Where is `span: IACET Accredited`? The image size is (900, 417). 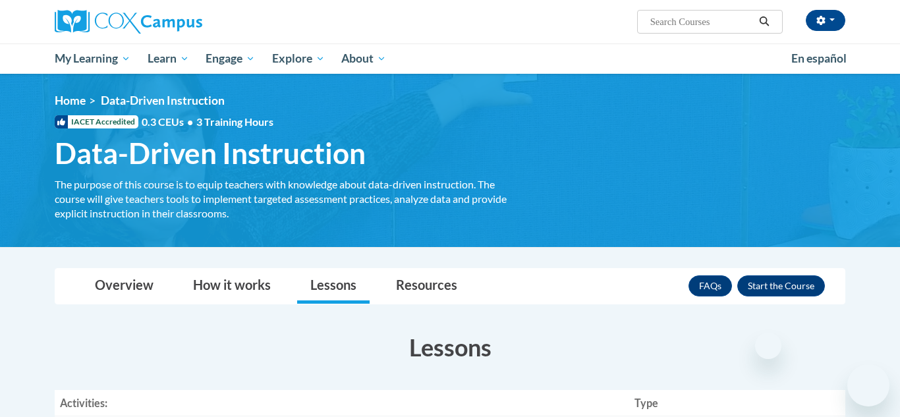
span: IACET Accredited is located at coordinates (96, 122).